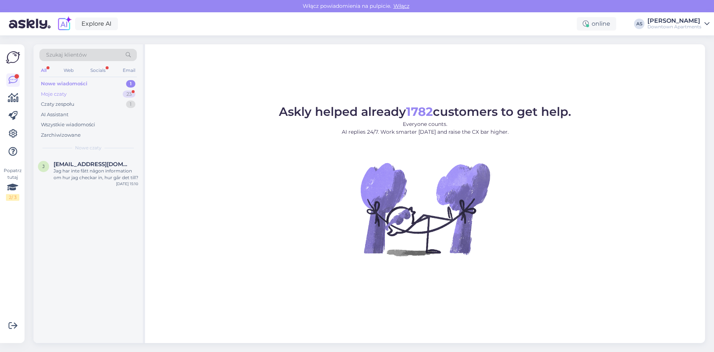 The image size is (714, 352). What do you see at coordinates (98, 70) in the screenshot?
I see `div: Socials` at bounding box center [98, 70].